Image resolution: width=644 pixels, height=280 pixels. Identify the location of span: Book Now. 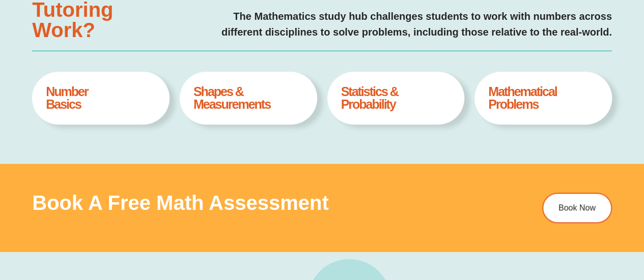
(577, 208).